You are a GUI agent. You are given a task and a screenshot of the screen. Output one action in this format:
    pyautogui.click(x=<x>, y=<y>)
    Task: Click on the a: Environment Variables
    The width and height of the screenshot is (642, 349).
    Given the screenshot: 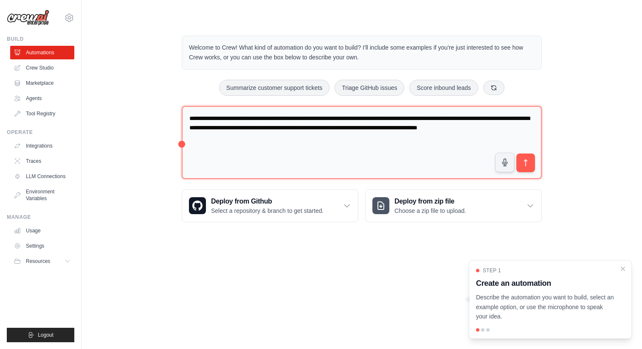 What is the action you would take?
    pyautogui.click(x=42, y=195)
    